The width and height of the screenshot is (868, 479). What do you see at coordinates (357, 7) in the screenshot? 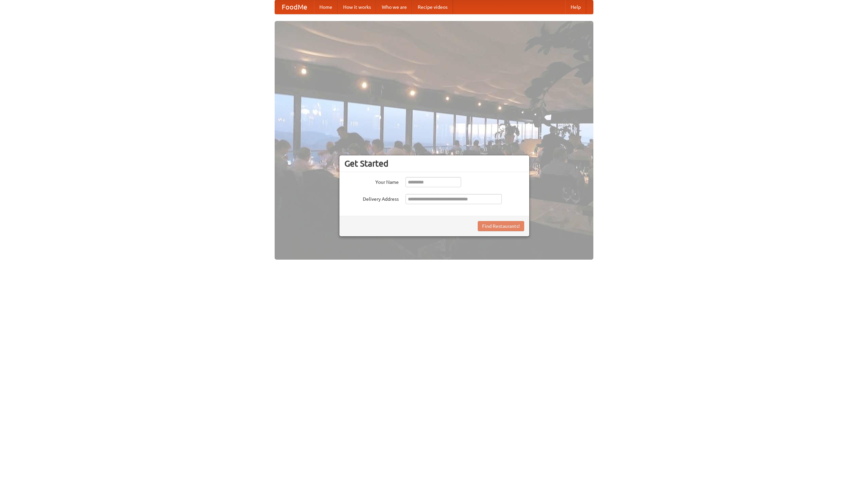
I see `a: How it works` at bounding box center [357, 7].